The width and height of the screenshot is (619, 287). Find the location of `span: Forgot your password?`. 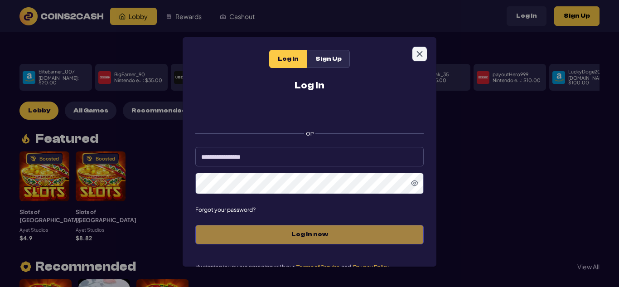

span: Forgot your password? is located at coordinates (309, 209).